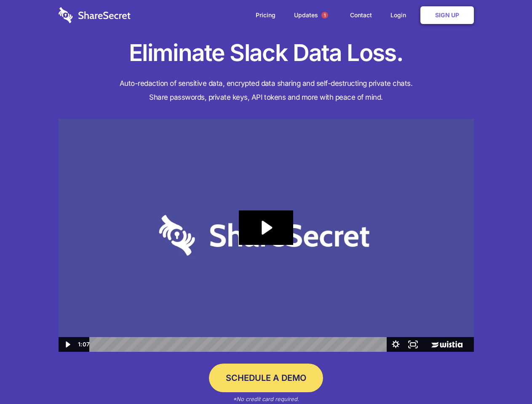  I want to click on button: Play Video, so click(67, 344).